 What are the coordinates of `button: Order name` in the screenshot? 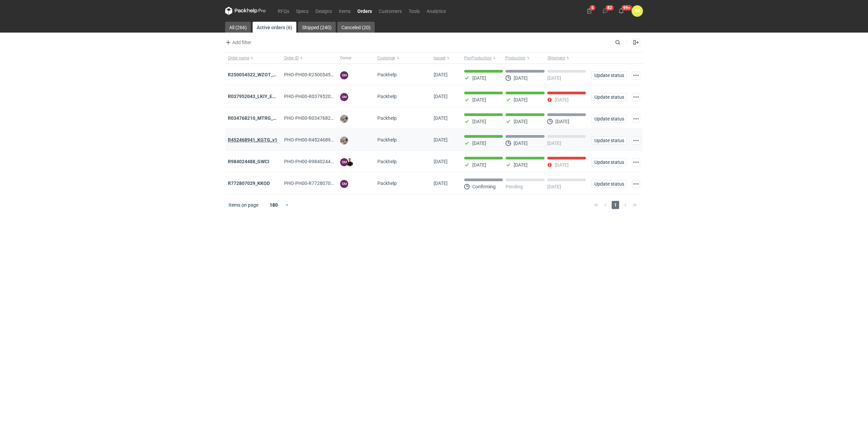 It's located at (254, 58).